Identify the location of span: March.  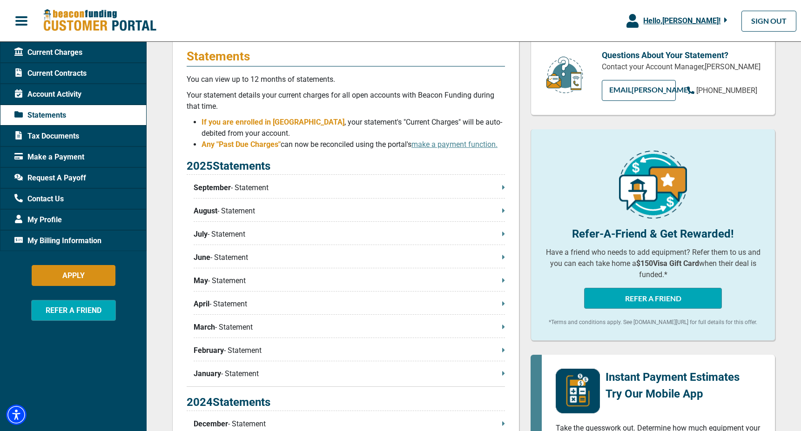
(204, 328).